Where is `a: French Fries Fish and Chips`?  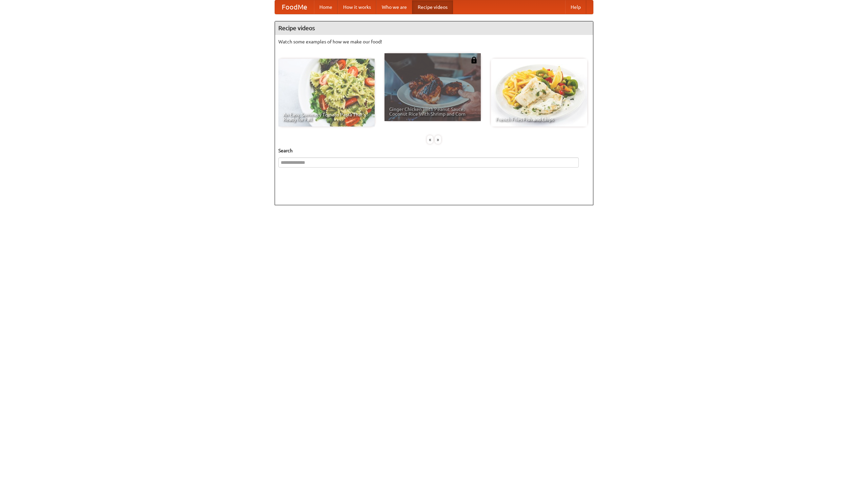
a: French Fries Fish and Chips is located at coordinates (539, 93).